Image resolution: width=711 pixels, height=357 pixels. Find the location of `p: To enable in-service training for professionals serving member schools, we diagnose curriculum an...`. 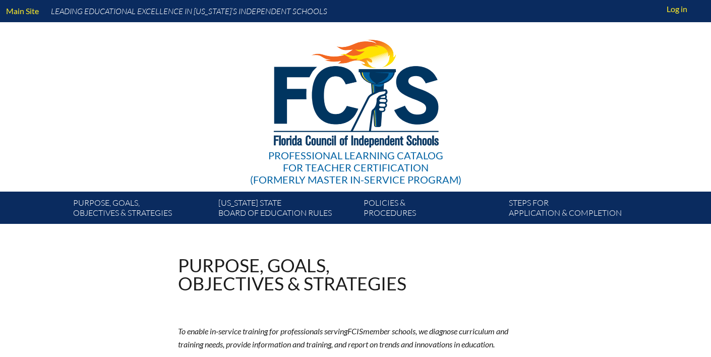

p: To enable in-service training for professionals serving member schools, we diagnose curriculum an... is located at coordinates (355, 338).